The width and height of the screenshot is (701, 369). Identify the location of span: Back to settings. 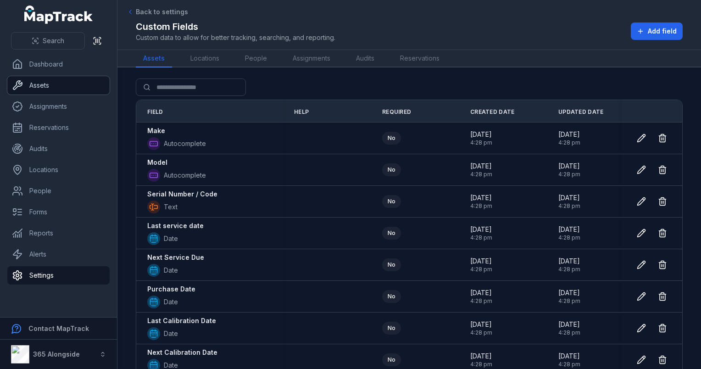
(162, 12).